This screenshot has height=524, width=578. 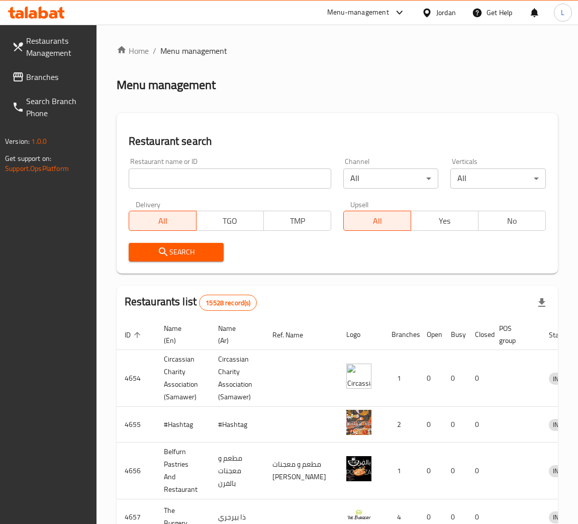 What do you see at coordinates (294, 335) in the screenshot?
I see `span: Ref. Name` at bounding box center [294, 335].